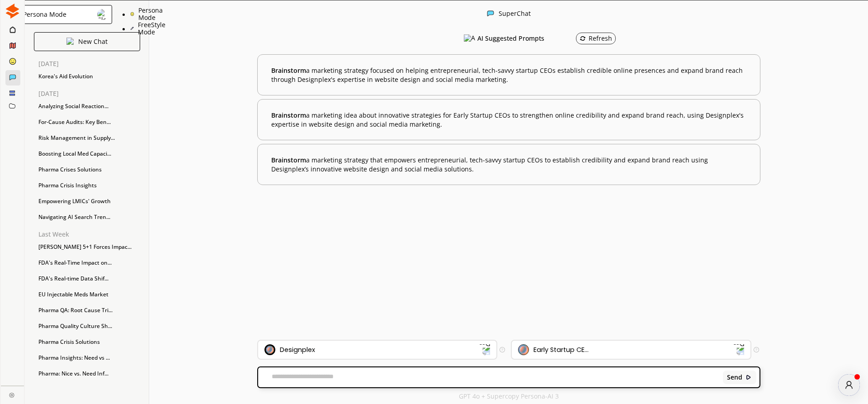 Image resolution: width=868 pixels, height=404 pixels. What do you see at coordinates (583, 38) in the screenshot?
I see `img: Refresh` at bounding box center [583, 38].